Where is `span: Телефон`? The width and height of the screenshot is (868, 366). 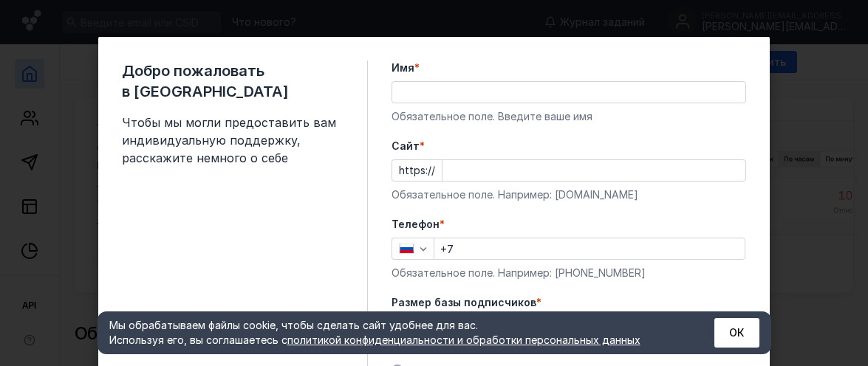
span: Телефон is located at coordinates (415, 224).